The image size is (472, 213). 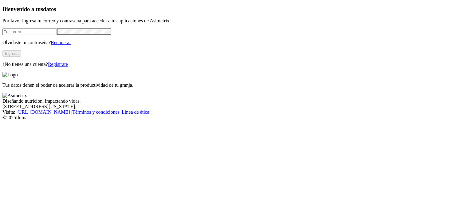 What do you see at coordinates (236, 64) in the screenshot?
I see `p: ¿No tienes una cuenta?` at bounding box center [236, 64].